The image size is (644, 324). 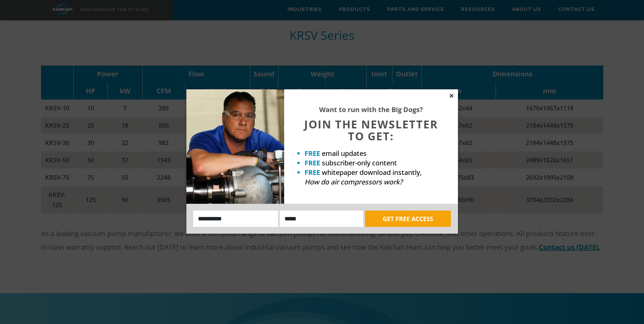 I want to click on span: JOIN THE NEWSLETTER TO GET:, so click(x=371, y=130).